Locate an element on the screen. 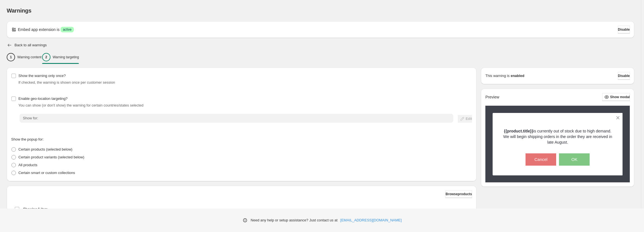  span: Certain products (selected below) is located at coordinates (46, 149).